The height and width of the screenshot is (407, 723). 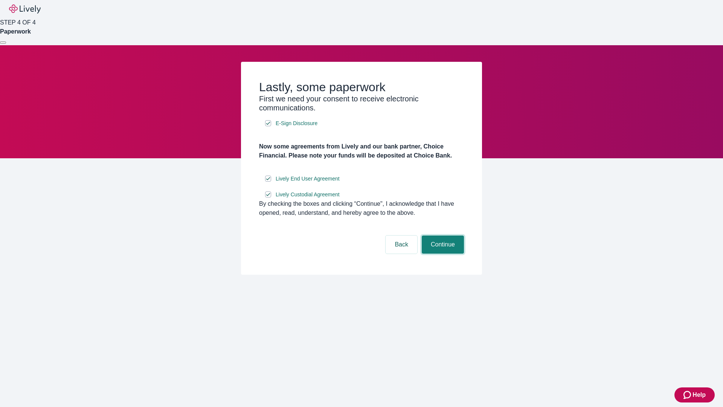 I want to click on span: E-Sign Disclosure, so click(x=296, y=123).